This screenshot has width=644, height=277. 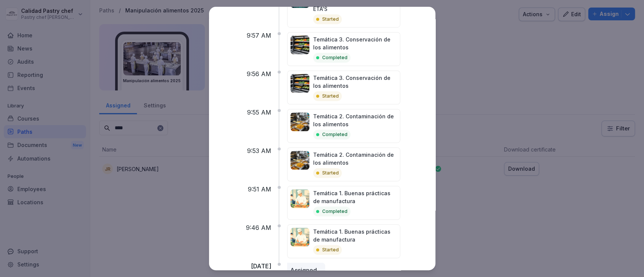 What do you see at coordinates (260, 189) in the screenshot?
I see `p: 9:51 AM` at bounding box center [260, 189].